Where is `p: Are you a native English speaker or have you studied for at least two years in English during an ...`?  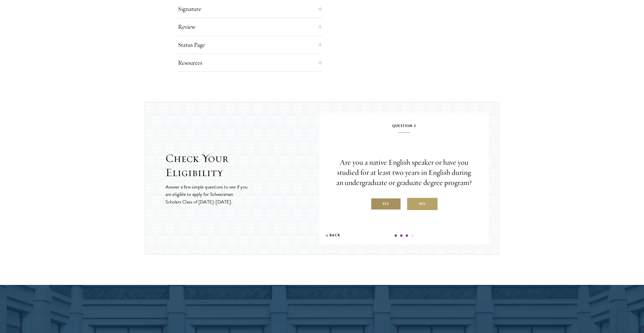 p: Are you a native English speaker or have you studied for at least two years in English during an ... is located at coordinates (404, 173).